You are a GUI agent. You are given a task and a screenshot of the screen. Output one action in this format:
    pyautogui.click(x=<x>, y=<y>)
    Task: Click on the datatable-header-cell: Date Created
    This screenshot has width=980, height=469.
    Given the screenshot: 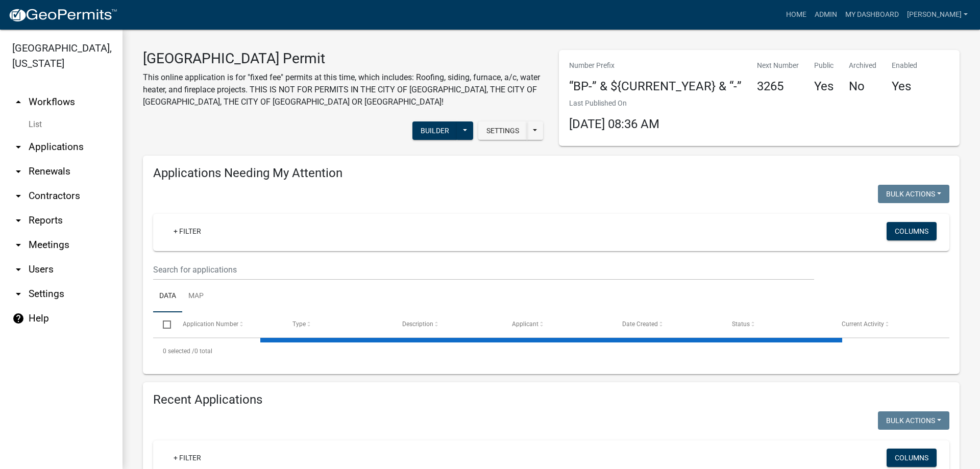 What is the action you would take?
    pyautogui.click(x=666, y=325)
    